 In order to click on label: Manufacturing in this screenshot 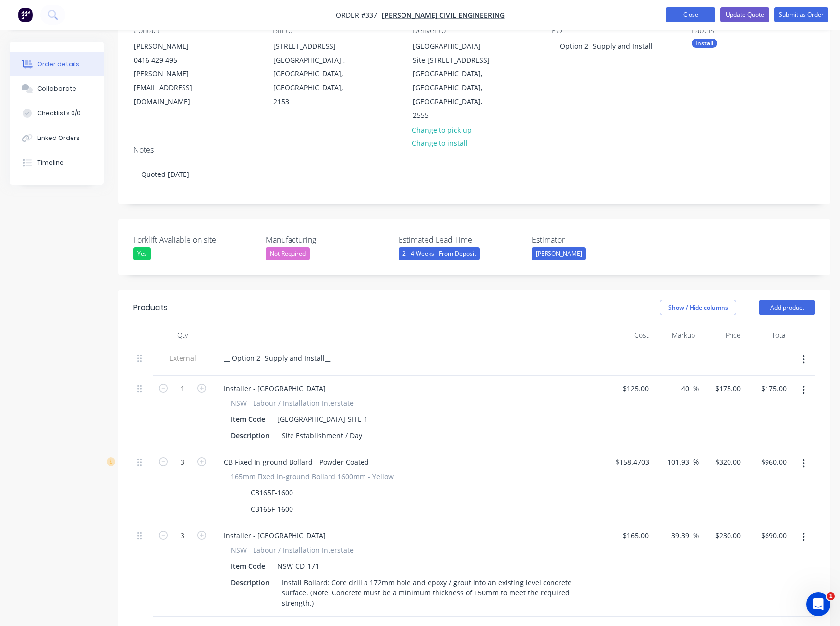, I will do `click(328, 240)`.